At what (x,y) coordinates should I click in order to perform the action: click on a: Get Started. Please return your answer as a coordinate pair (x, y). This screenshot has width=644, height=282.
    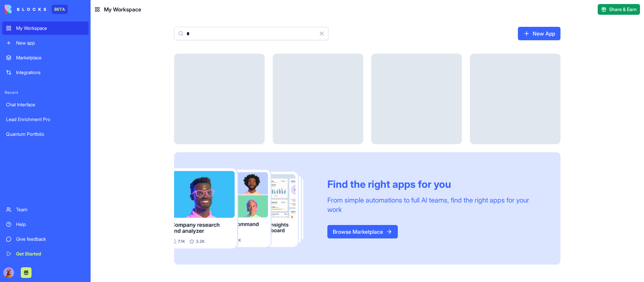
    Looking at the image, I should click on (45, 254).